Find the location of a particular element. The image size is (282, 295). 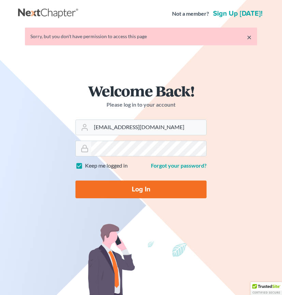

label: Keep me logged in is located at coordinates (106, 166).